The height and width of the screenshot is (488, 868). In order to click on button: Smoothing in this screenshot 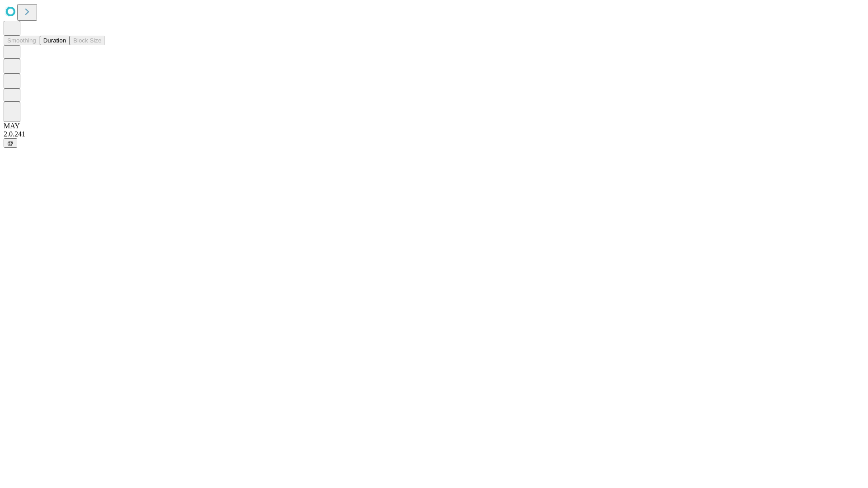, I will do `click(21, 40)`.